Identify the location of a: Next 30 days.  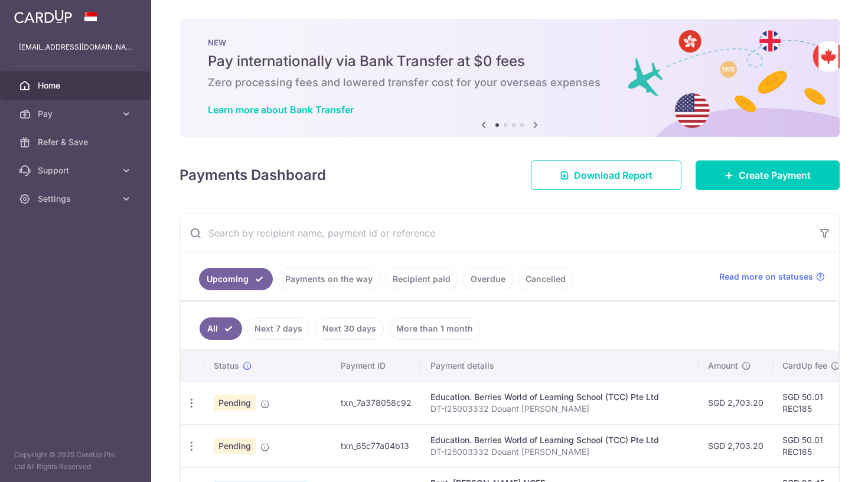
(349, 329).